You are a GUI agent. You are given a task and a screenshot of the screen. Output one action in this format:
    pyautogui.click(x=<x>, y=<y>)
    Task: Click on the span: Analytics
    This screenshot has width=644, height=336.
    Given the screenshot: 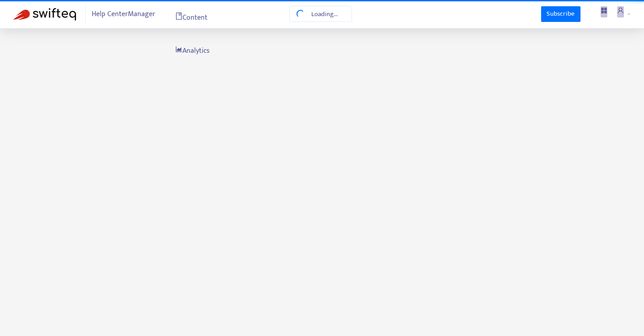 What is the action you would take?
    pyautogui.click(x=192, y=51)
    